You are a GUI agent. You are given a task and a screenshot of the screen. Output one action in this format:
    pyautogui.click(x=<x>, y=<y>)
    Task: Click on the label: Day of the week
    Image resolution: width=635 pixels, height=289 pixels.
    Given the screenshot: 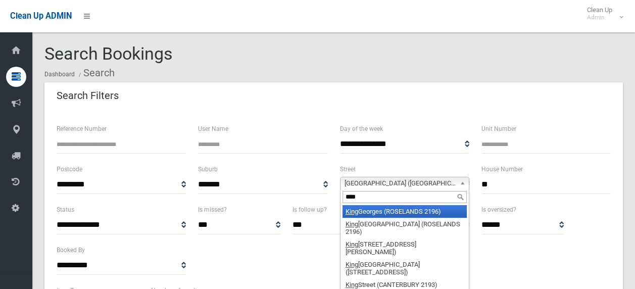 What is the action you would take?
    pyautogui.click(x=361, y=129)
    